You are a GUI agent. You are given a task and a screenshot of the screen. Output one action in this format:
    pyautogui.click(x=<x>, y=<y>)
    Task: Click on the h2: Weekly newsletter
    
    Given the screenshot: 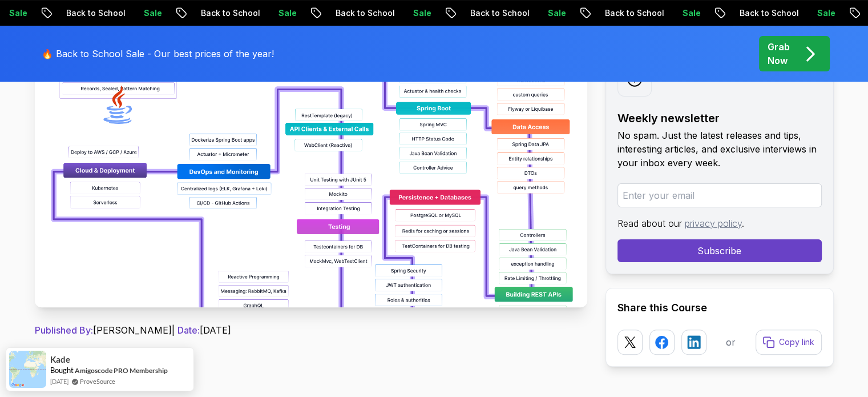 What is the action you would take?
    pyautogui.click(x=719, y=118)
    